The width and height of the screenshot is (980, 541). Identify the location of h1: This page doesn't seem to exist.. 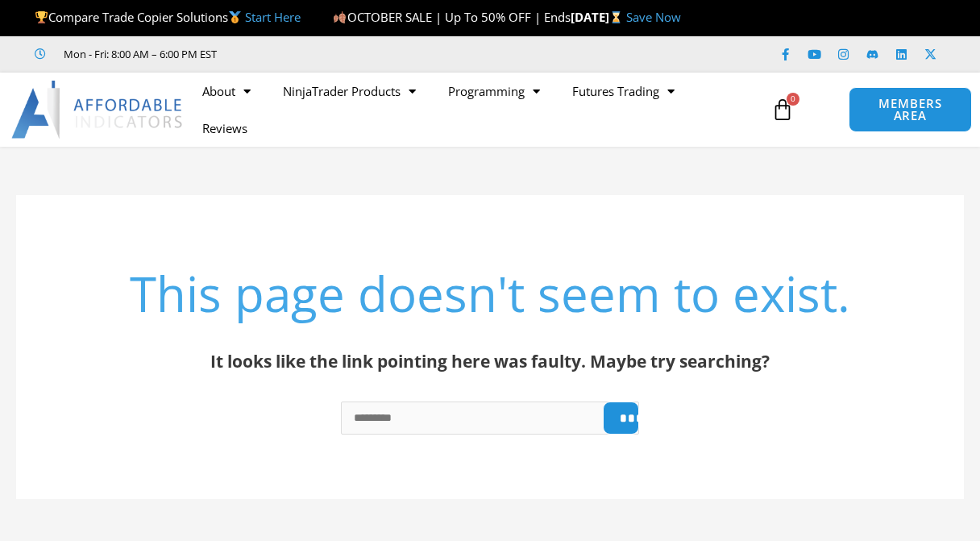
(490, 294).